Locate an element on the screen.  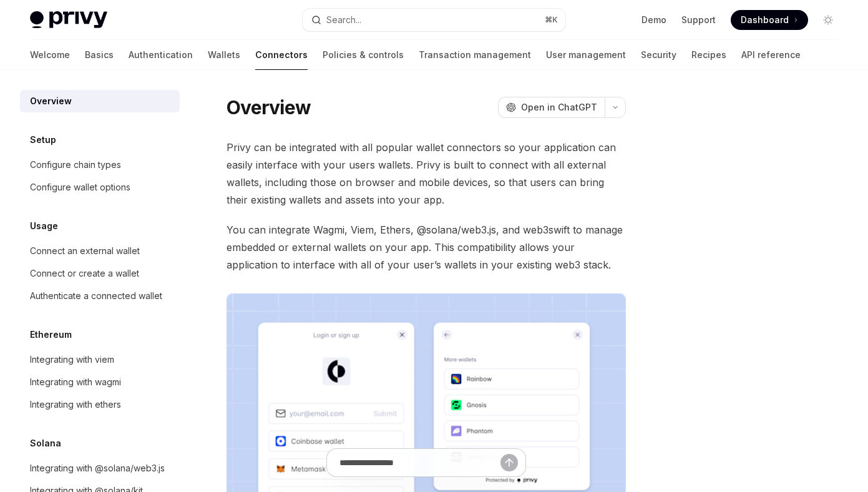
button: Search...⌘K is located at coordinates (434, 20).